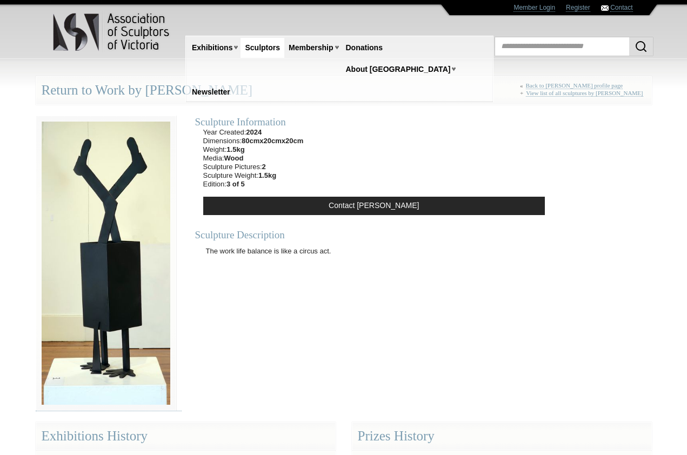 The height and width of the screenshot is (455, 687). What do you see at coordinates (269, 251) in the screenshot?
I see `p: The work life balance is like a circus act.` at bounding box center [269, 251].